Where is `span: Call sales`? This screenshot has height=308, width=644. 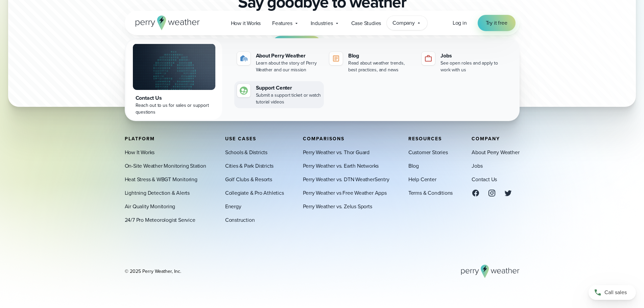 span: Call sales is located at coordinates (616, 293).